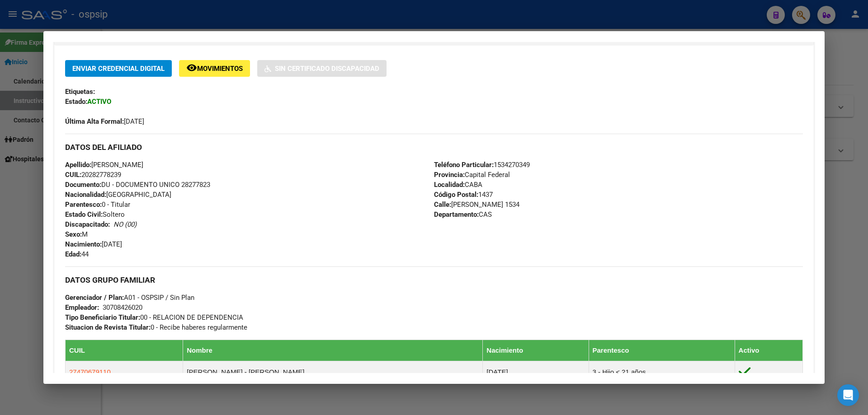  I want to click on span: 1534270349, so click(482, 165).